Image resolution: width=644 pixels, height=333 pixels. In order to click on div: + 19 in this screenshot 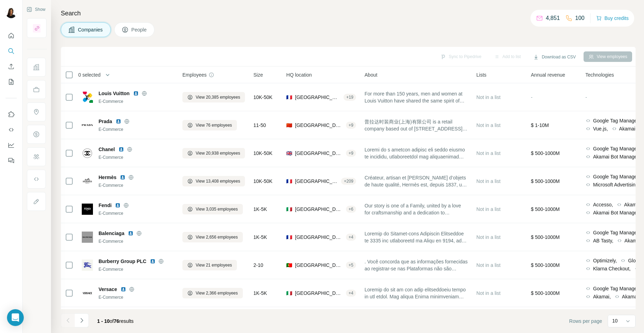, I will do `click(350, 97)`.